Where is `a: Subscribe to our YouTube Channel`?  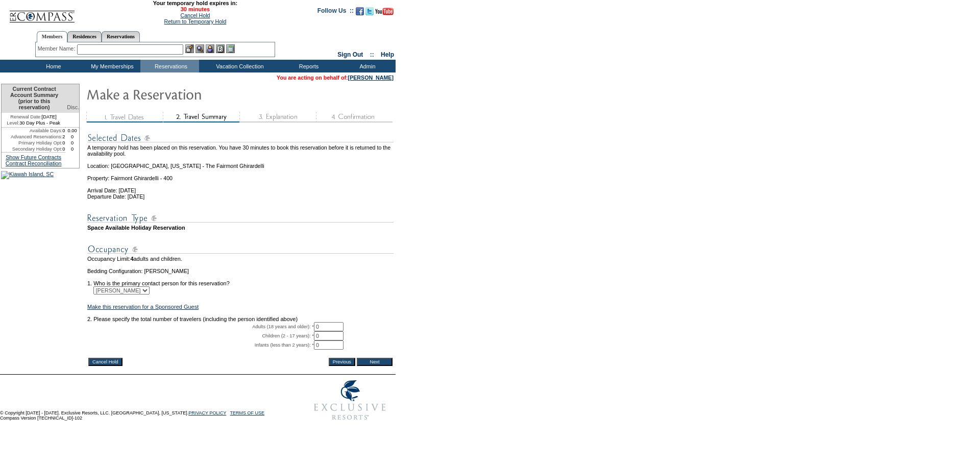 a: Subscribe to our YouTube Channel is located at coordinates (385, 13).